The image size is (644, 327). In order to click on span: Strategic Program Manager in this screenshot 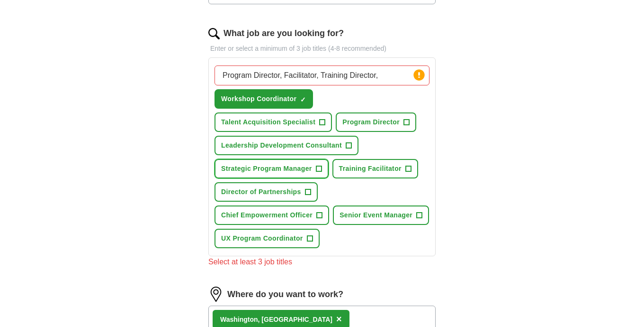, I will do `click(266, 169)`.